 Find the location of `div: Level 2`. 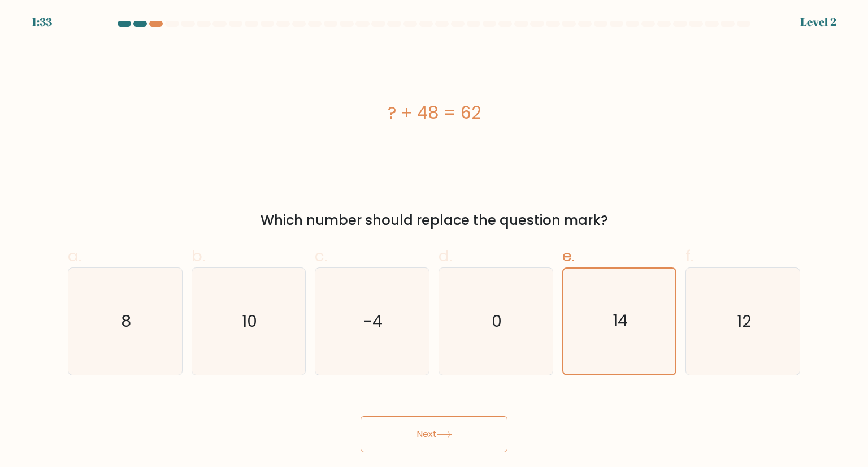

div: Level 2 is located at coordinates (818, 22).